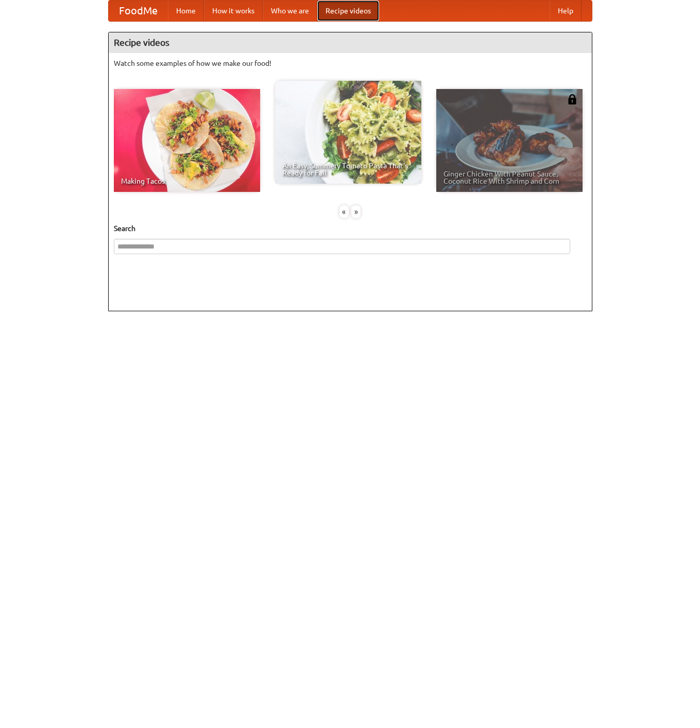 The image size is (700, 728). I want to click on a: Recipe videos, so click(348, 11).